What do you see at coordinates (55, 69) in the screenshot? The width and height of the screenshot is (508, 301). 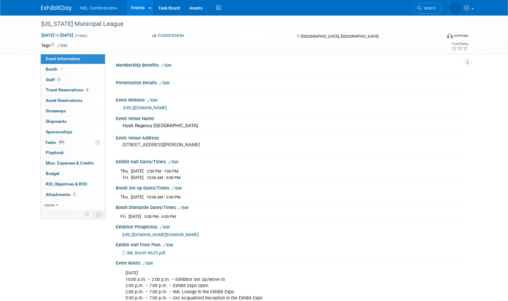 I see `span: Booth` at bounding box center [55, 69].